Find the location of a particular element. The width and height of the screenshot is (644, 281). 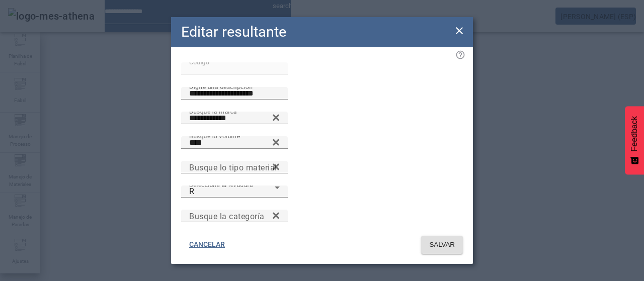

mat-label: Busque lo volume is located at coordinates (214, 136).